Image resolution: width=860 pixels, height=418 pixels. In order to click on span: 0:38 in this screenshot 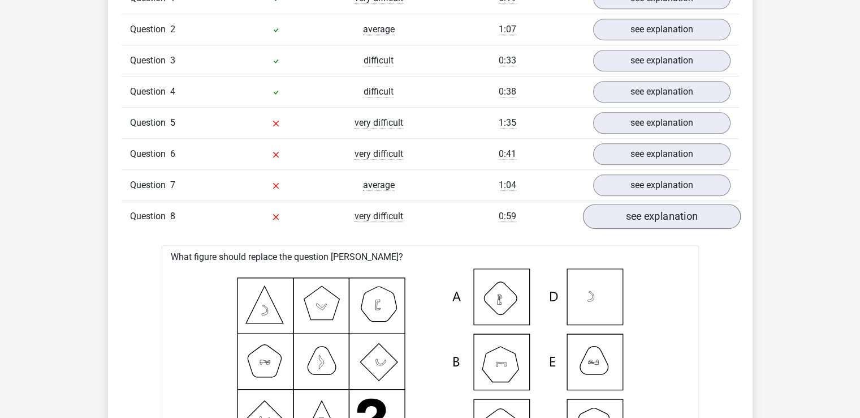, I will do `click(507, 92)`.